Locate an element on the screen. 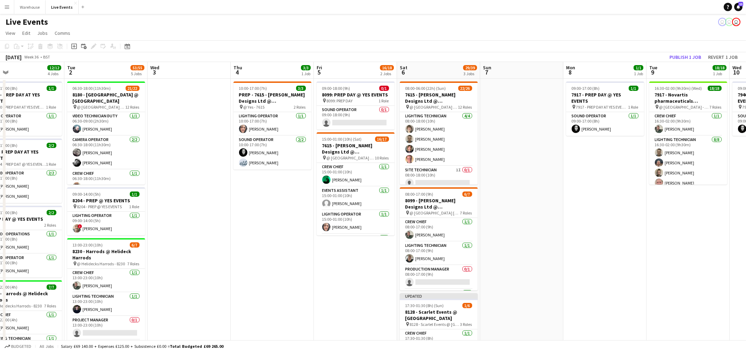  button: Revert 1 job is located at coordinates (723, 57).